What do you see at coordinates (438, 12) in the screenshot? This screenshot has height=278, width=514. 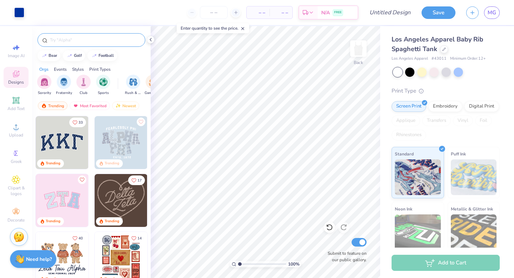 I see `button: Save` at bounding box center [438, 12].